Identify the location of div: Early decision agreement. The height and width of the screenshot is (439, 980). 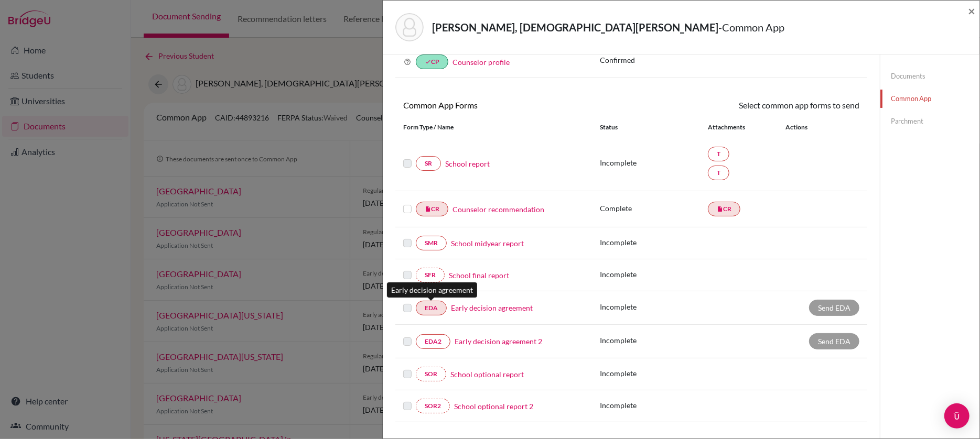
(432, 290).